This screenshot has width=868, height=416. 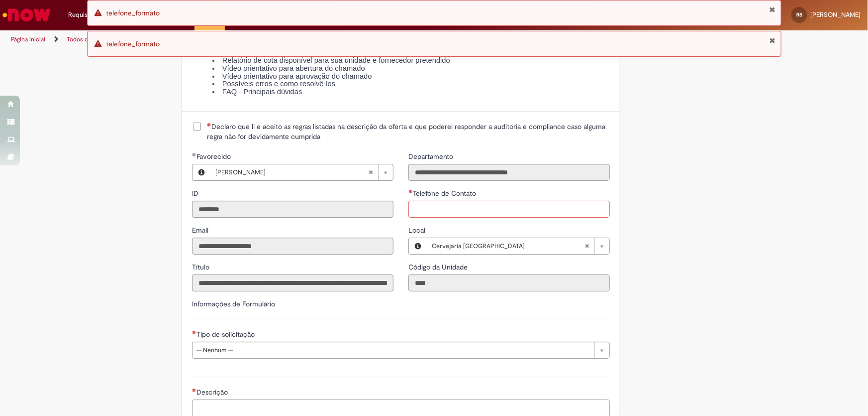 What do you see at coordinates (371, 172) in the screenshot?
I see `abbr: Limpar campo Favorecido` at bounding box center [371, 172].